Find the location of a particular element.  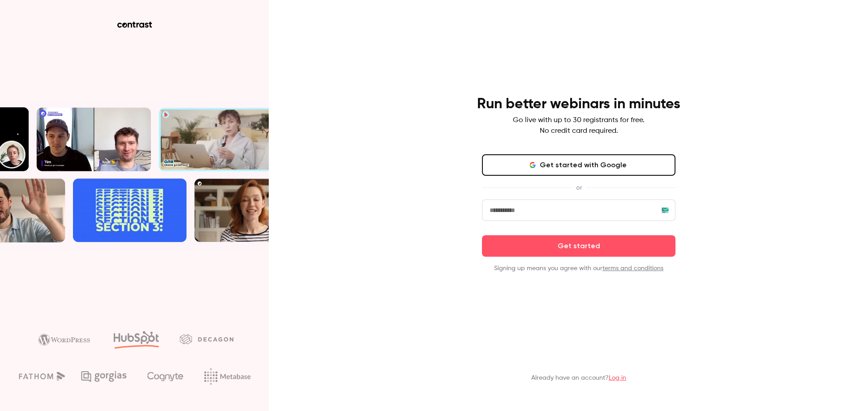

h4: Run better webinars in minutes is located at coordinates (578, 104).